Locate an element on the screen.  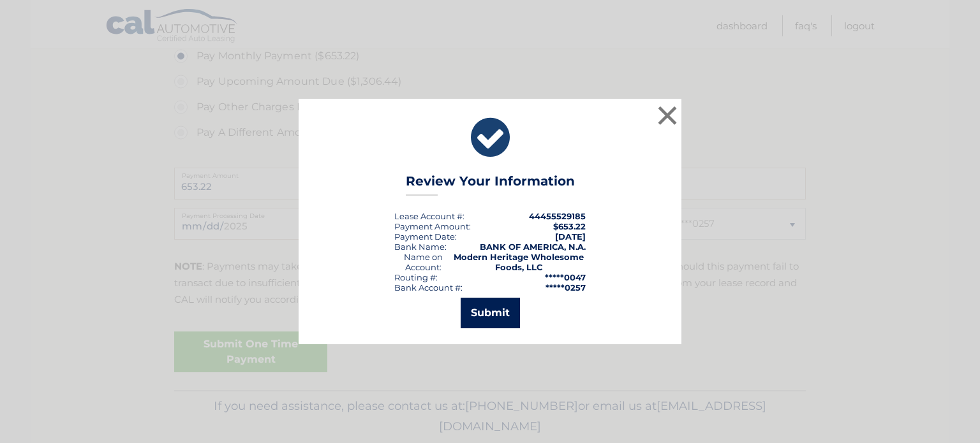
div: Payment Amount: is located at coordinates (433, 227).